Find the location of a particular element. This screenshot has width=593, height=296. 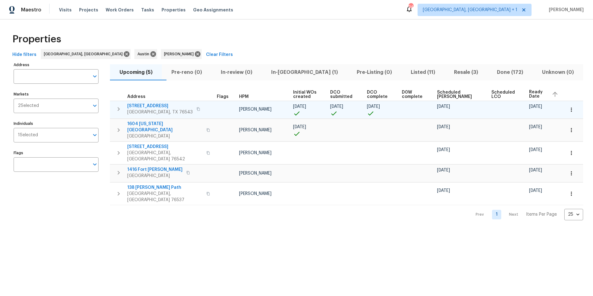

span: Scheduled LCO is located at coordinates (505, 95).